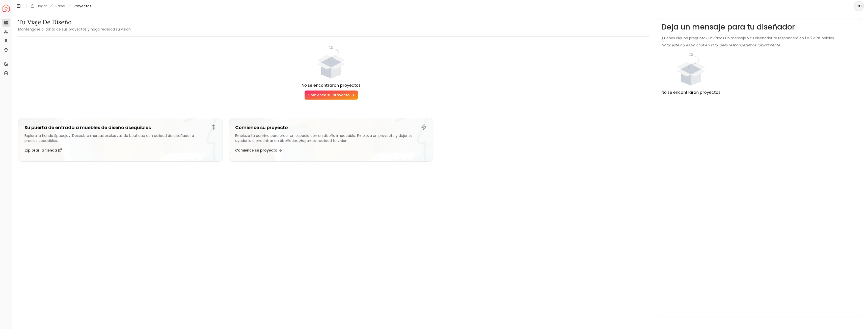 The width and height of the screenshot is (868, 329). What do you see at coordinates (88, 128) in the screenshot?
I see `font: Su puerta de entrada a muebles de diseño asequibles` at bounding box center [88, 128].